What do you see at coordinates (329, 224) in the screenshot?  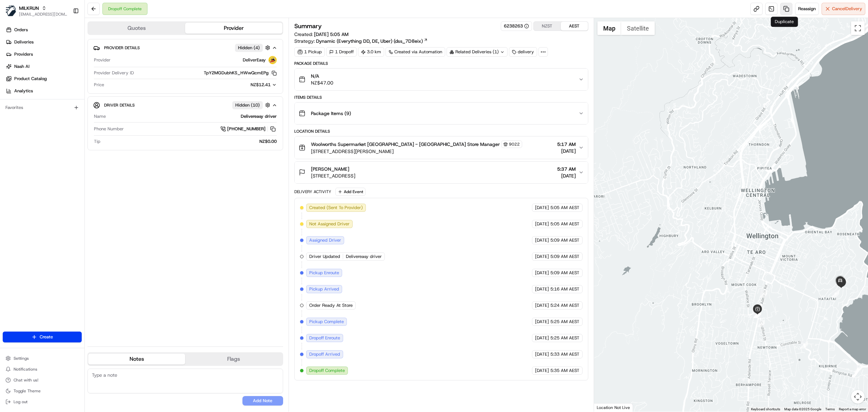 I see `span: Not Assigned Driver` at bounding box center [329, 224].